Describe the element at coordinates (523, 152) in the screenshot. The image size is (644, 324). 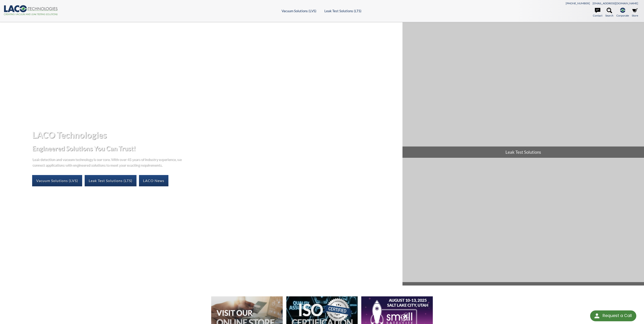
I see `span: Leak Test Solutions` at that location.